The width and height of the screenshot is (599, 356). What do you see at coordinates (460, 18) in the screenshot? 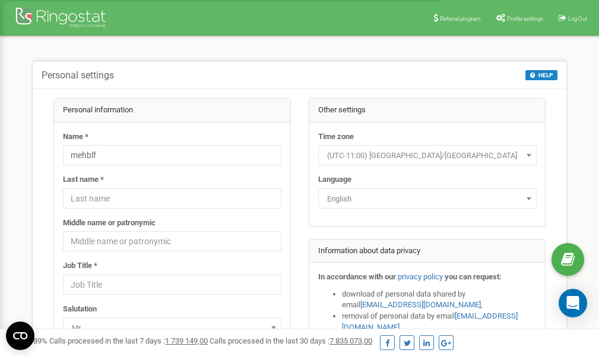
I see `span: Referral program` at bounding box center [460, 18].